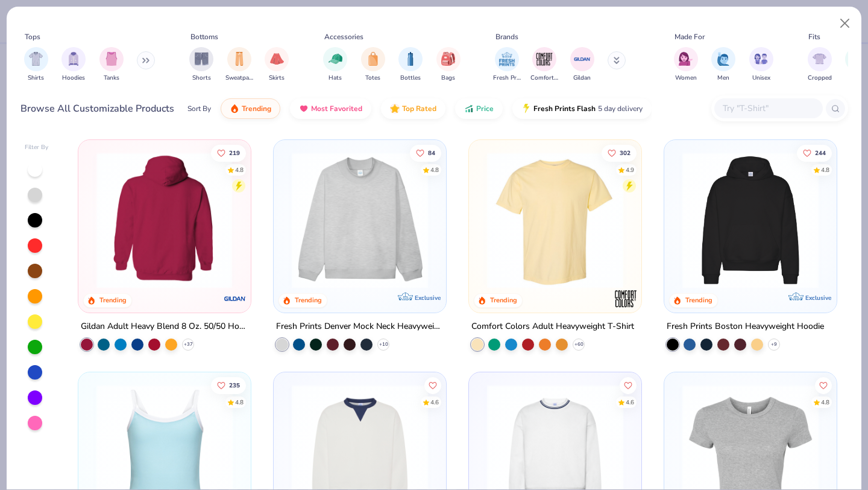 The image size is (868, 490). Describe the element at coordinates (411, 64) in the screenshot. I see `div: filter for Bottles` at that location.